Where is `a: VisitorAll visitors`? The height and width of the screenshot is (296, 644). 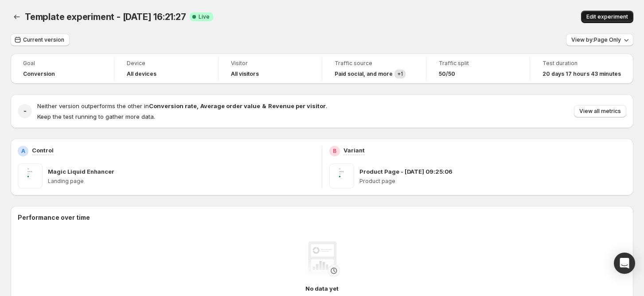 a: VisitorAll visitors is located at coordinates (270, 69).